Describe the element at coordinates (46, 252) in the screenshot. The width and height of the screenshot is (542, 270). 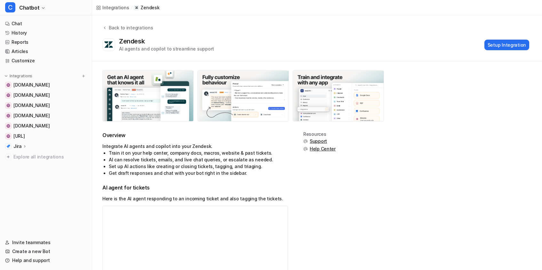
I see `a: Create a new Bot` at that location.